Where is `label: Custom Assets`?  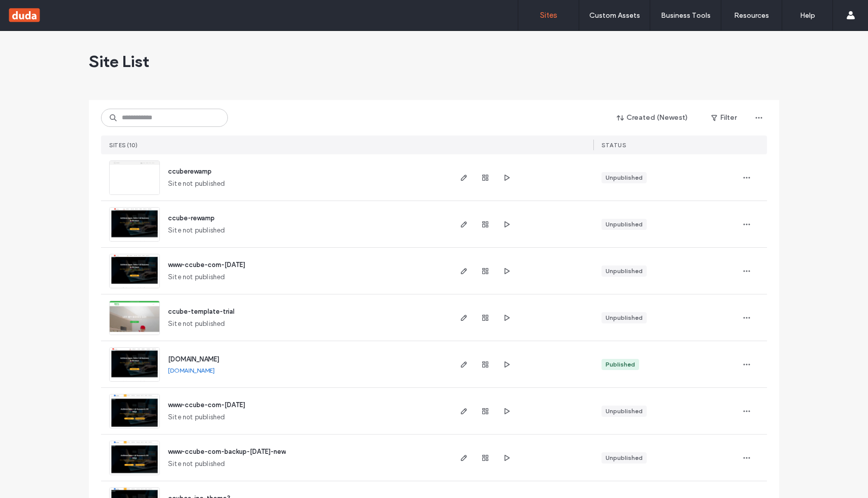
label: Custom Assets is located at coordinates (615, 15).